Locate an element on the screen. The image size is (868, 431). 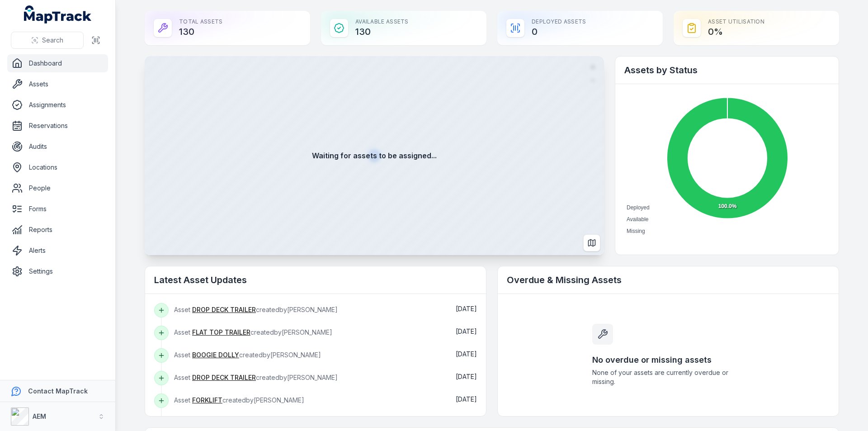
strong: AEM is located at coordinates (39, 416).